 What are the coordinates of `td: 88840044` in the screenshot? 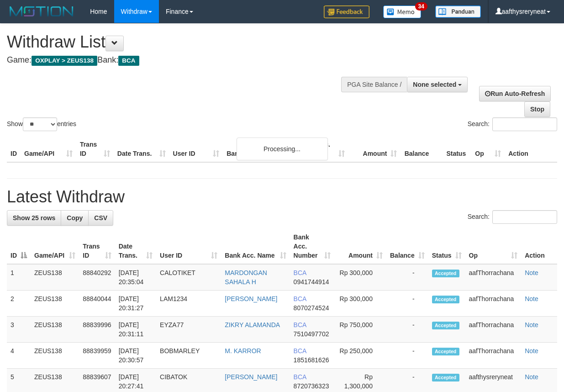 It's located at (97, 303).